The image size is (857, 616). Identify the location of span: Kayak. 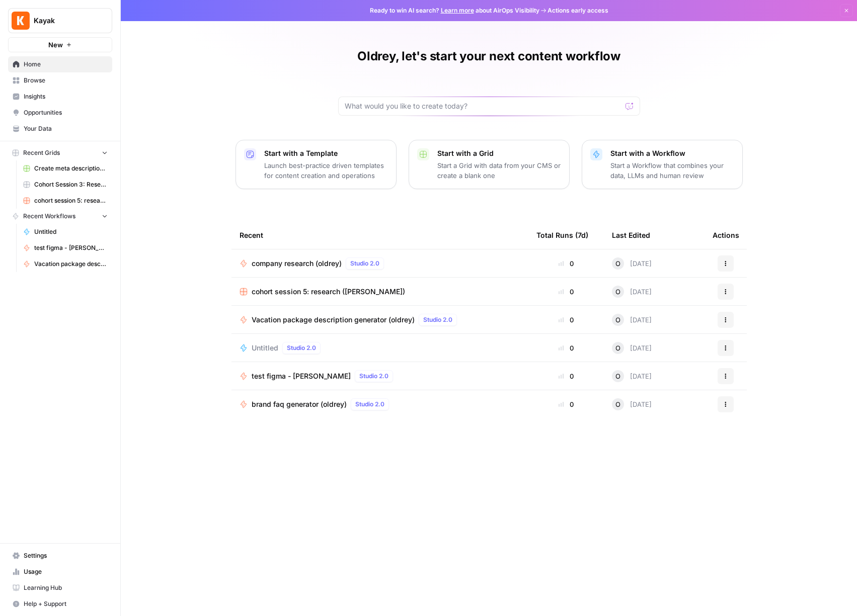
(64, 21).